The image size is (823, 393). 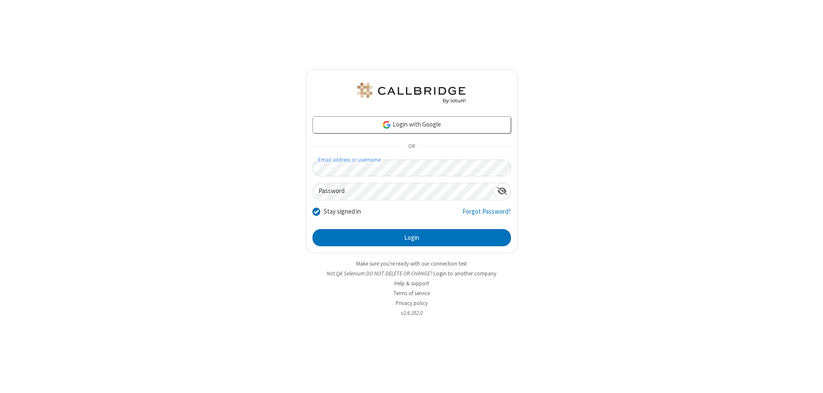 I want to click on a: Help & support, so click(x=412, y=283).